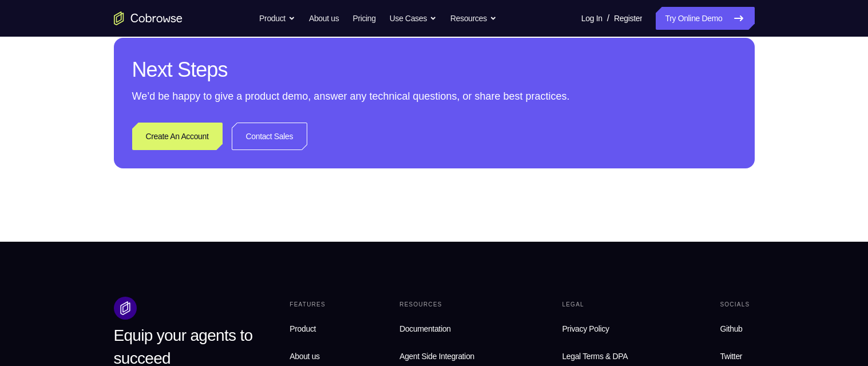  I want to click on button: Sign in with Zendesk, so click(215, 276).